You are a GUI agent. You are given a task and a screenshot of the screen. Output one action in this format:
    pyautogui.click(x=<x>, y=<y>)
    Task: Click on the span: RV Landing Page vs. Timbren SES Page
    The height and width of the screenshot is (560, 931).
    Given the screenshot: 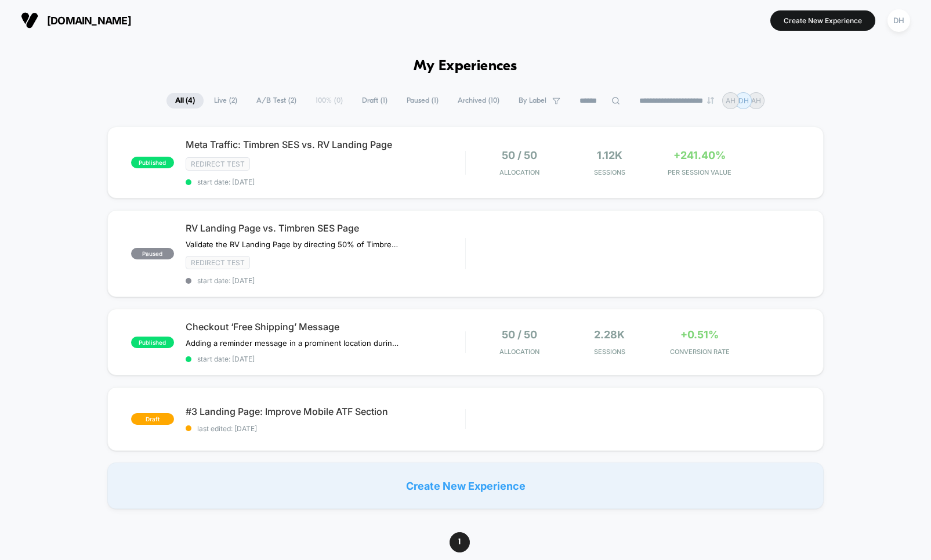 What is the action you would take?
    pyautogui.click(x=326, y=228)
    